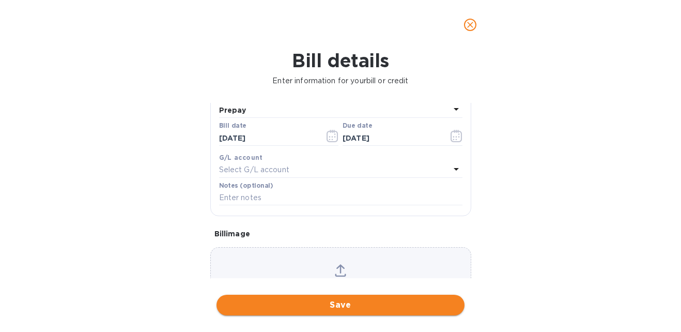  I want to click on input: Due date, so click(391, 138).